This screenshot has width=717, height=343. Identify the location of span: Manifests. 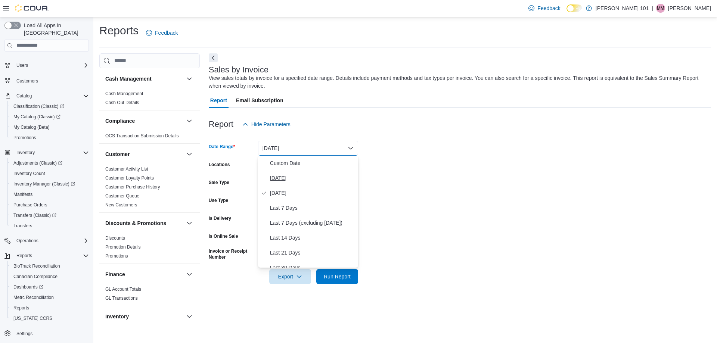
(23, 195).